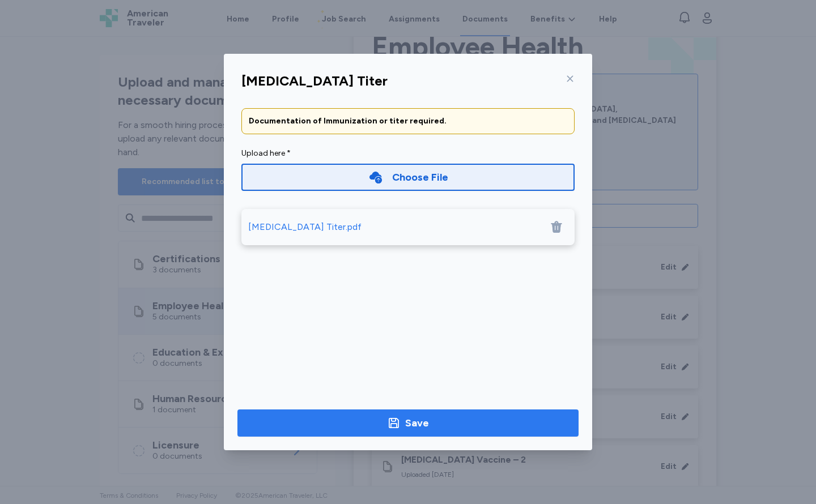  What do you see at coordinates (420, 177) in the screenshot?
I see `div: Choose File` at bounding box center [420, 177].